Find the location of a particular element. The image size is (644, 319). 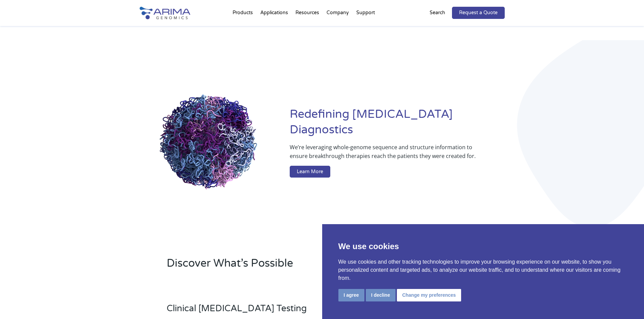

h2: Discover What’s Possible is located at coordinates (287, 266).